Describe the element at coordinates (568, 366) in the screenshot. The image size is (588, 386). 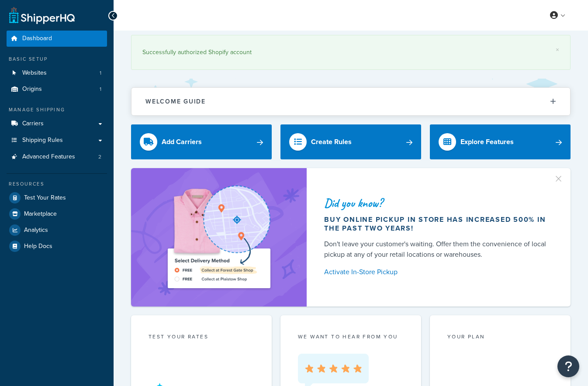
I see `button: Open Resource Center` at that location.